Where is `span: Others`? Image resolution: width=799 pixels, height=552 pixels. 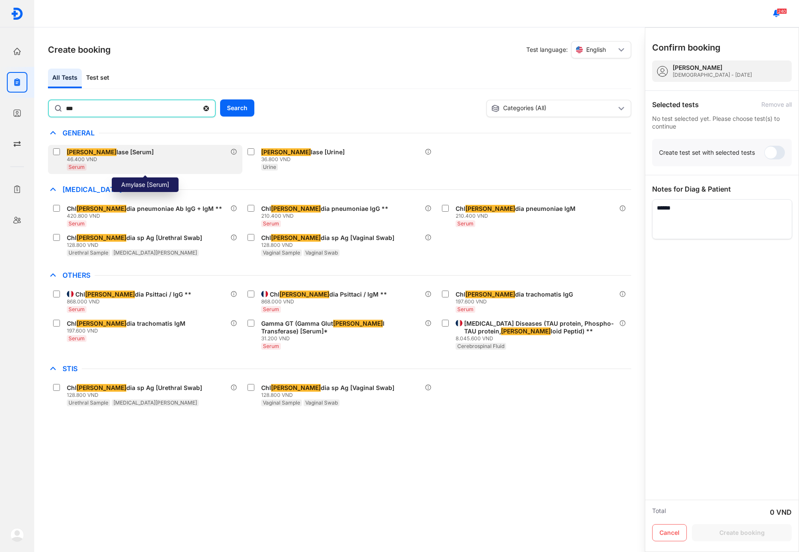 span: Others is located at coordinates (76, 275).